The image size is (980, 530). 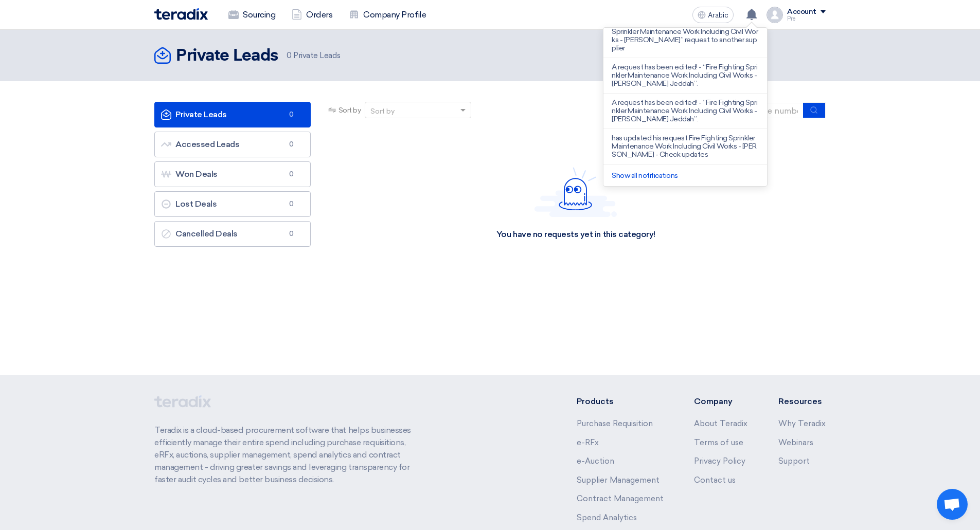 What do you see at coordinates (684, 146) in the screenshot?
I see `font: has updated his request Fire Fighting Sprinkler Maintenance Work Including Civil Works - [PERSON_...` at bounding box center [684, 146].